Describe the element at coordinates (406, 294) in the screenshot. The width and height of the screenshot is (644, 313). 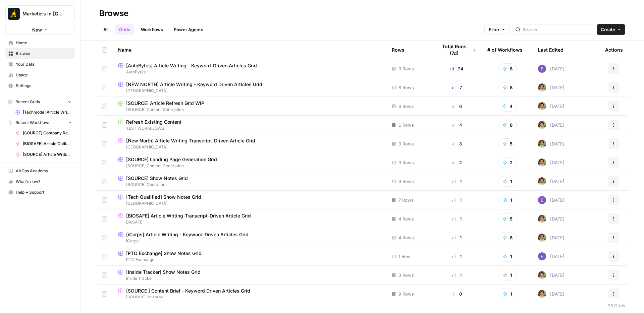
I see `span: 9 Rows` at that location.